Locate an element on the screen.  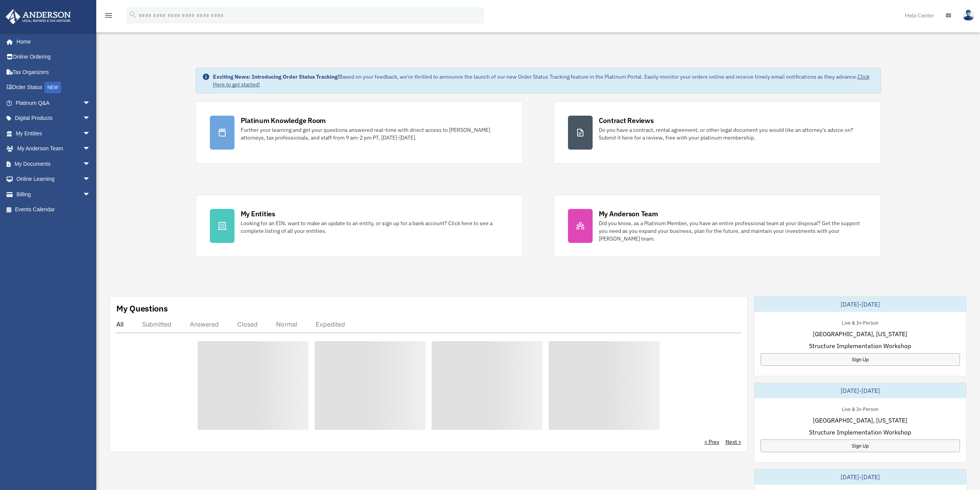
div: NEW is located at coordinates (53, 87).